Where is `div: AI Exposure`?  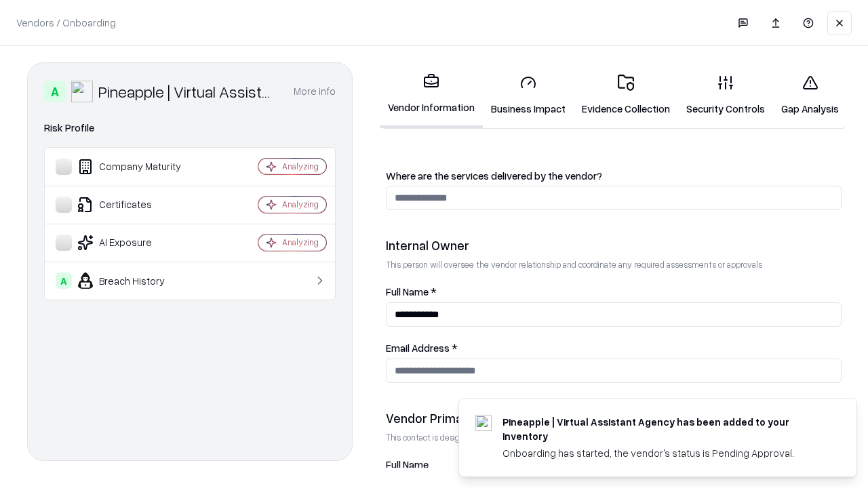 div: AI Exposure is located at coordinates (136, 243).